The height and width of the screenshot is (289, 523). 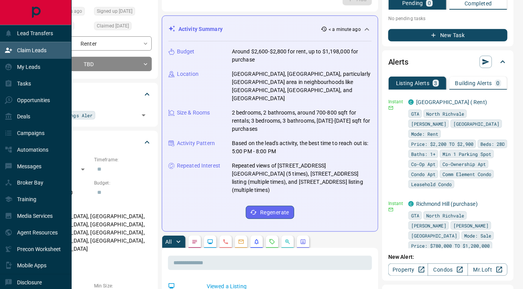 I want to click on span: Baths: 1+, so click(x=423, y=154).